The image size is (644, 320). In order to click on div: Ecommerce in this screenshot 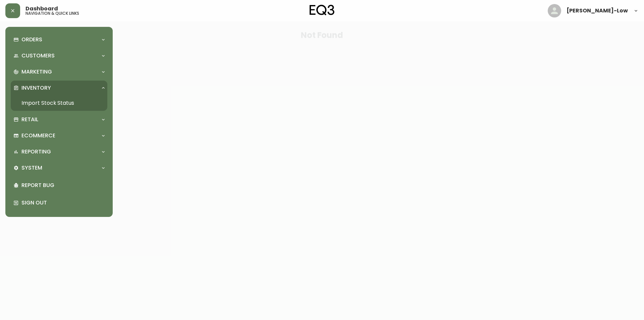, I will do `click(59, 136)`.